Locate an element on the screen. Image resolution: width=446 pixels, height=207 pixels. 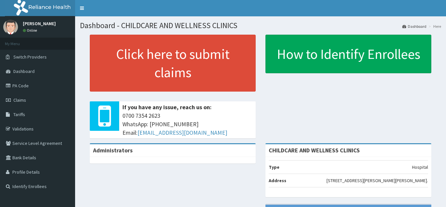
span: Dashboard is located at coordinates (24, 71).